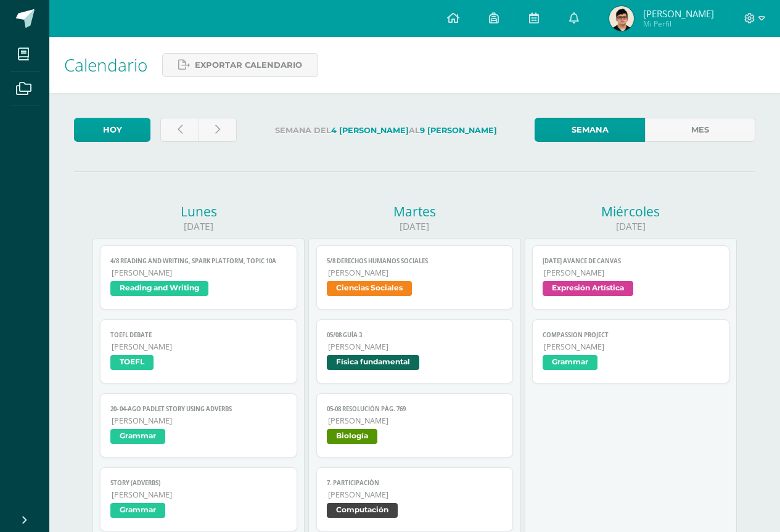 This screenshot has width=780, height=532. Describe the element at coordinates (199, 212) in the screenshot. I see `div: Lunes` at that location.